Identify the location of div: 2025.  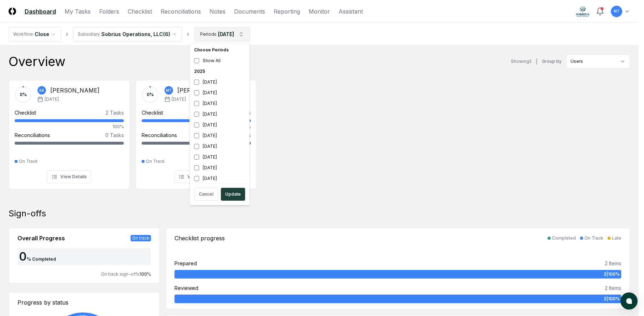
(219, 71).